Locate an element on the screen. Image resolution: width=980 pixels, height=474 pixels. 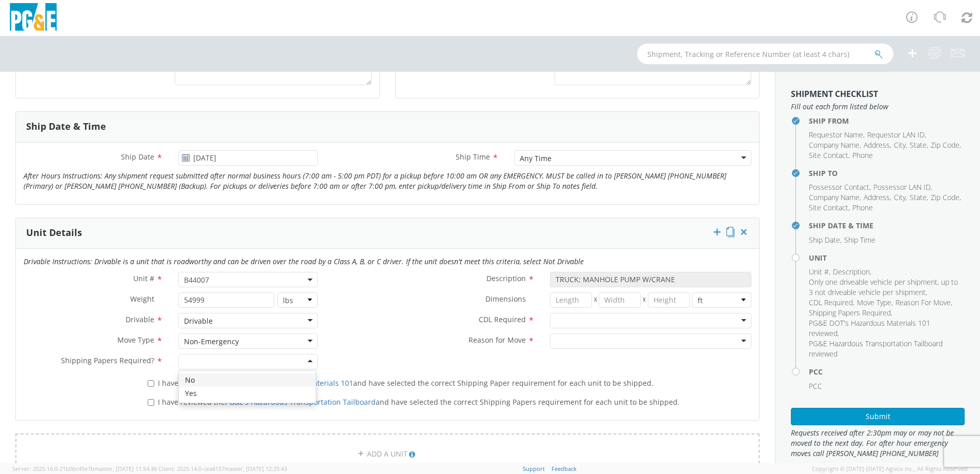
h4: Unit is located at coordinates (887, 258).